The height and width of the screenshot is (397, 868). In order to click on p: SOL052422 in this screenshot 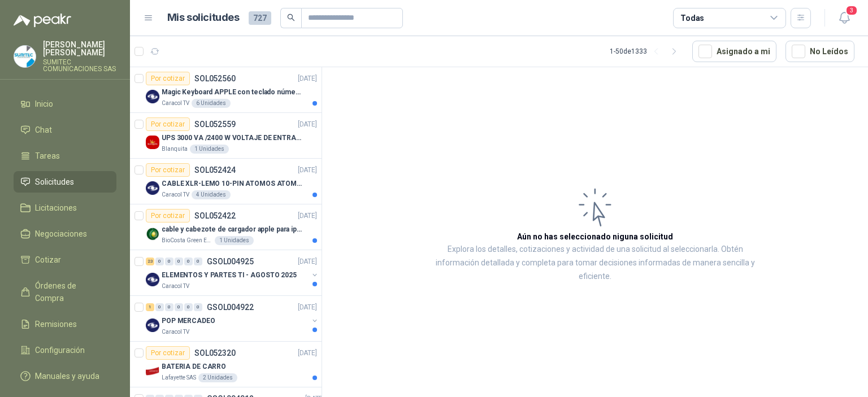, I will do `click(214, 215)`.